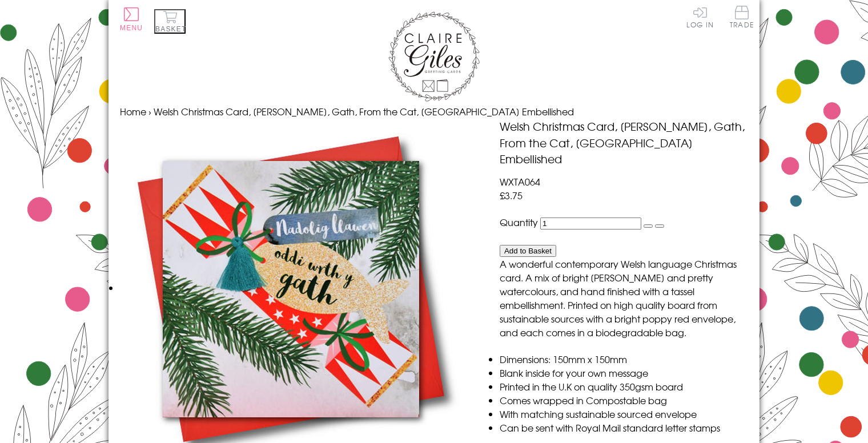 This screenshot has width=868, height=443. Describe the element at coordinates (624, 414) in the screenshot. I see `li: With matching sustainable sourced envelope` at that location.